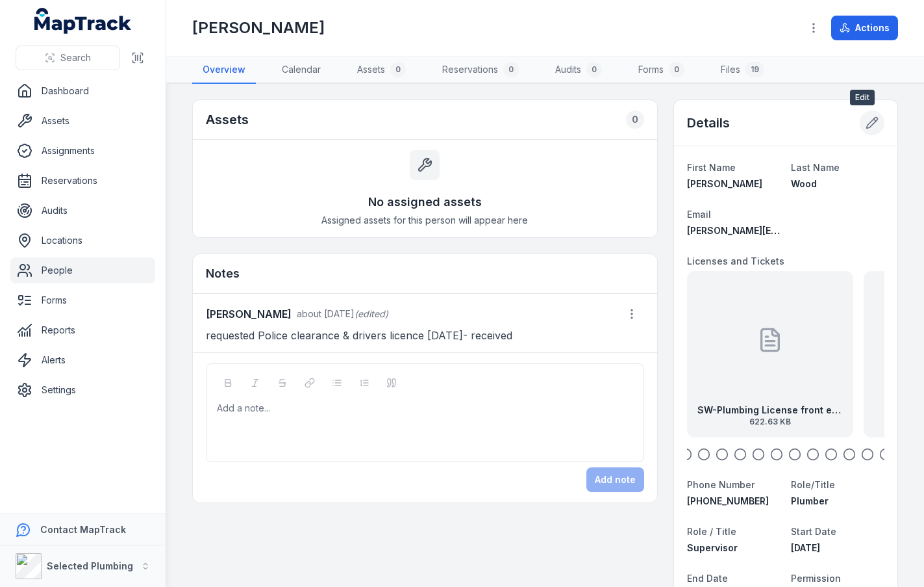 Image resolution: width=924 pixels, height=587 pixels. Describe the element at coordinates (712, 547) in the screenshot. I see `span: Supervisor` at that location.